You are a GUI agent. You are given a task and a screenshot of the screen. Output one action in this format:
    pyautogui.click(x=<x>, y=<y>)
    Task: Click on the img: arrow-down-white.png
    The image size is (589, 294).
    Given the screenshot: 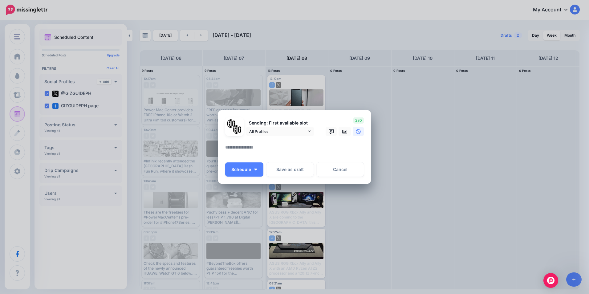 What is the action you would take?
    pyautogui.click(x=256, y=169)
    